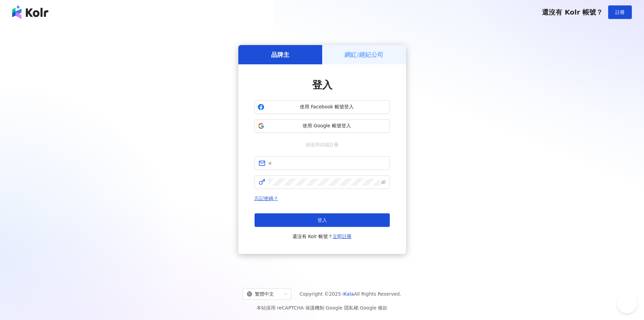 The image size is (644, 320). Describe the element at coordinates (322, 126) in the screenshot. I see `button: 使用 Google 帳號登入` at that location.